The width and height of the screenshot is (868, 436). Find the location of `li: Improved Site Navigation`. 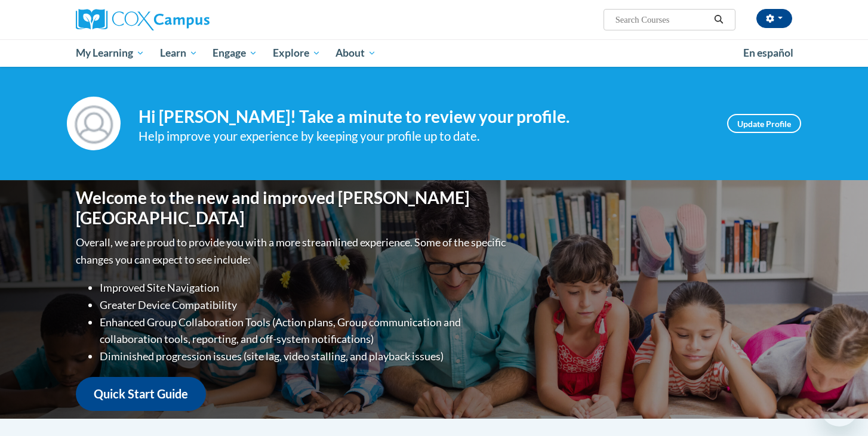

li: Improved Site Navigation is located at coordinates (304, 287).